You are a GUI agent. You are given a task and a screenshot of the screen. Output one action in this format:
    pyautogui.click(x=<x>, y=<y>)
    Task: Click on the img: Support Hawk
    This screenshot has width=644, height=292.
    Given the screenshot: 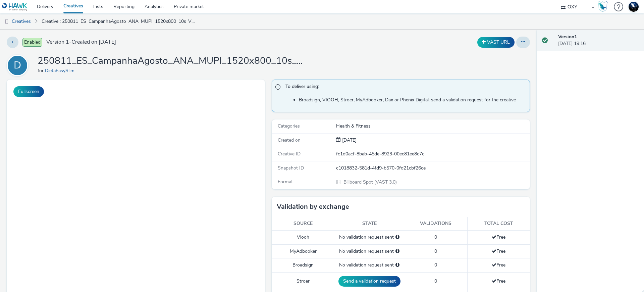 What is the action you would take?
    pyautogui.click(x=633, y=6)
    